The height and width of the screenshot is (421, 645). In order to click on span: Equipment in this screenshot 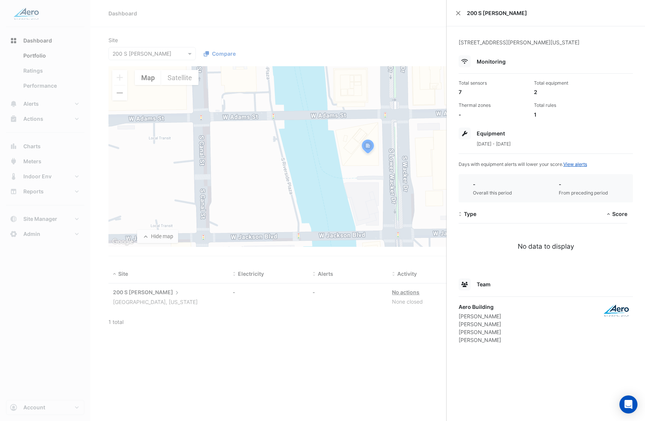, I will do `click(491, 133)`.